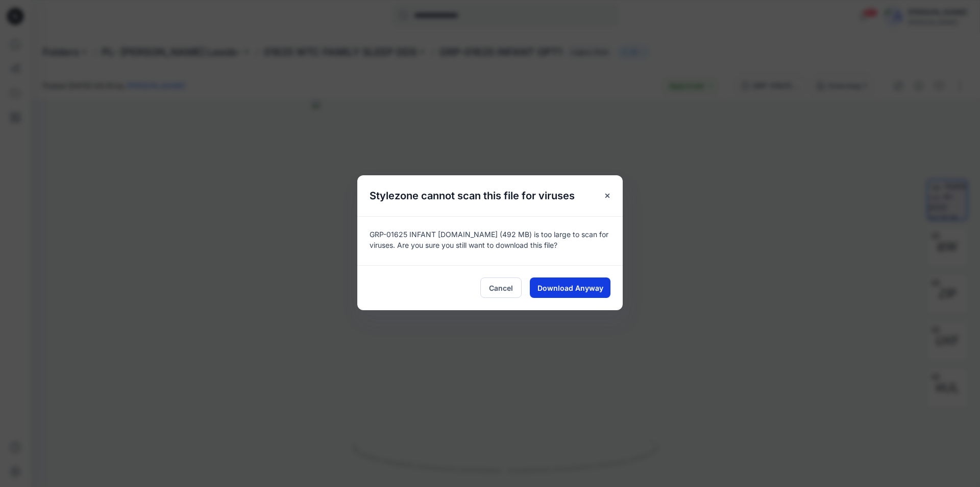 This screenshot has height=487, width=980. Describe the element at coordinates (501, 288) in the screenshot. I see `button: Cancel` at that location.